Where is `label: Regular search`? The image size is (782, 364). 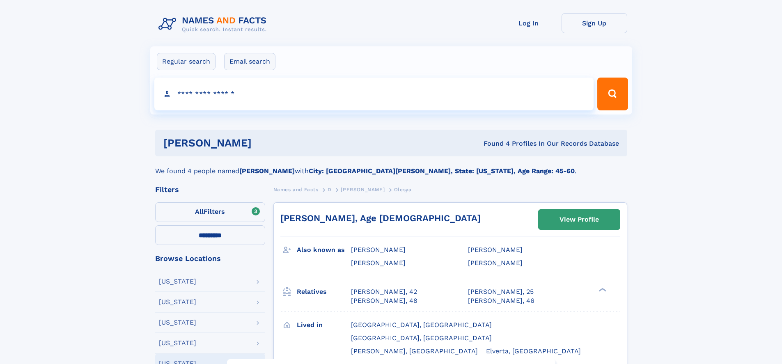 label: Regular search is located at coordinates (186, 62).